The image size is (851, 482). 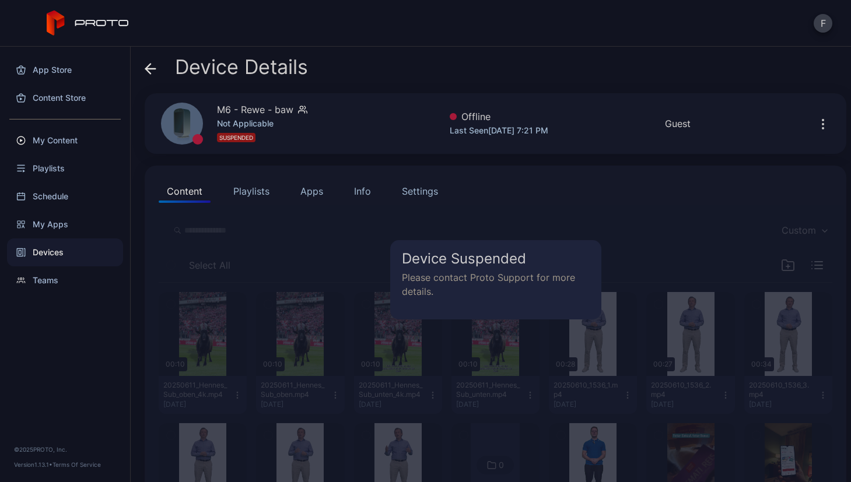 I want to click on div: © 2025 PROTO, Inc., so click(x=65, y=450).